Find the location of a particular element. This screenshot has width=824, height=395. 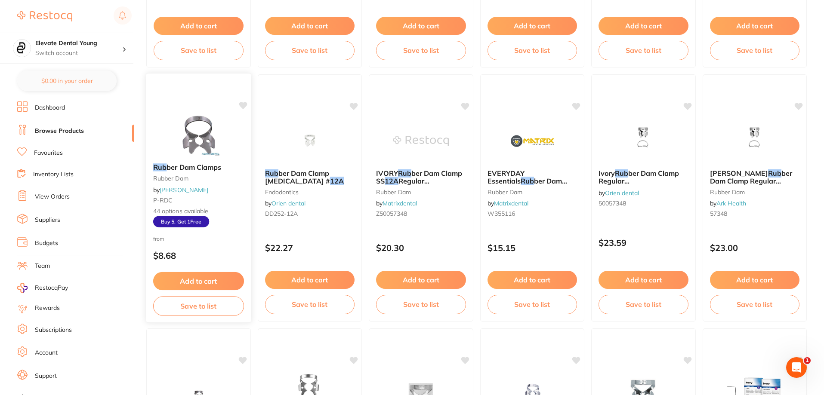

span: 57348 is located at coordinates (719, 214).